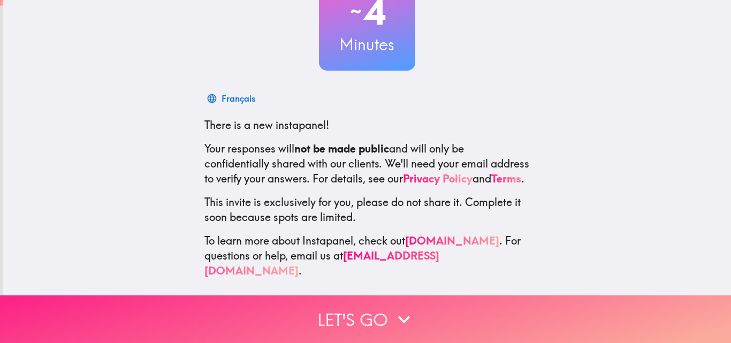 This screenshot has height=343, width=731. What do you see at coordinates (232, 98) in the screenshot?
I see `button: Français` at bounding box center [232, 98].